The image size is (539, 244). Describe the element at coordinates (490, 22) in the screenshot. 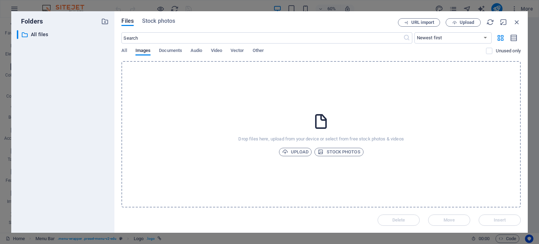

I see `i: Reload` at that location.